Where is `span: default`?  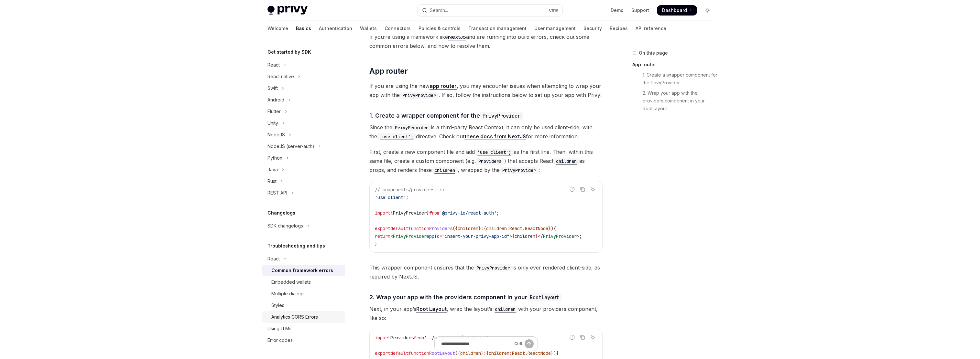
span: default is located at coordinates (399, 229).